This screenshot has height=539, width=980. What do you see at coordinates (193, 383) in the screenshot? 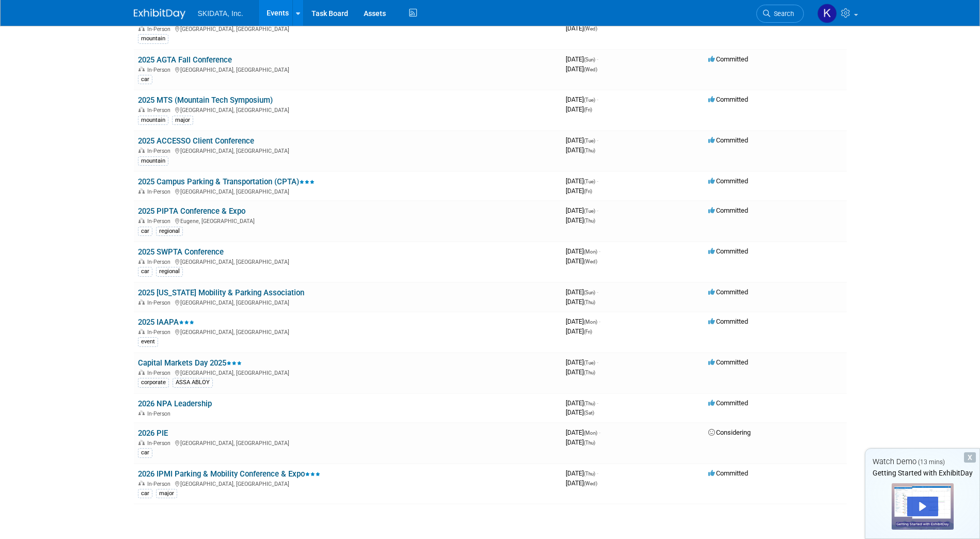
I see `div: ASSA ABLOY` at bounding box center [193, 383].